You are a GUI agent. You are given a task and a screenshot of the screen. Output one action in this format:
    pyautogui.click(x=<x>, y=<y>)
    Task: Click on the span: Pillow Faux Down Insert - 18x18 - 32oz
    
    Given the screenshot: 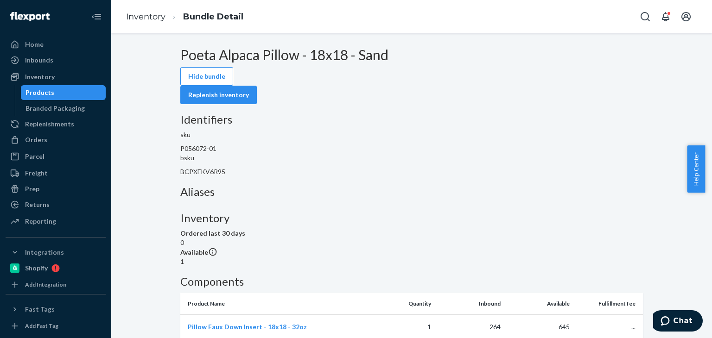 What is the action you would take?
    pyautogui.click(x=247, y=327)
    